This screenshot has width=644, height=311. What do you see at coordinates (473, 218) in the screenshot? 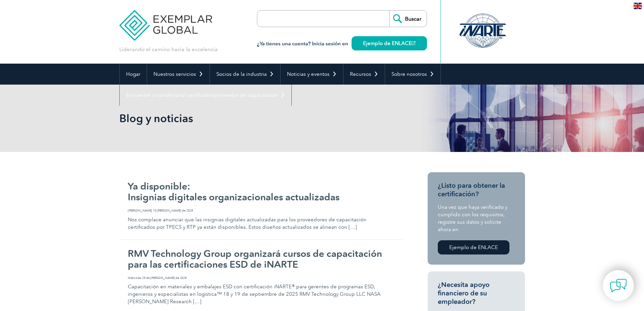
I see `font: Una vez que haya verificado y cumplido con los requisitos, registre sus datos y solicite ahora en` at bounding box center [473, 218].